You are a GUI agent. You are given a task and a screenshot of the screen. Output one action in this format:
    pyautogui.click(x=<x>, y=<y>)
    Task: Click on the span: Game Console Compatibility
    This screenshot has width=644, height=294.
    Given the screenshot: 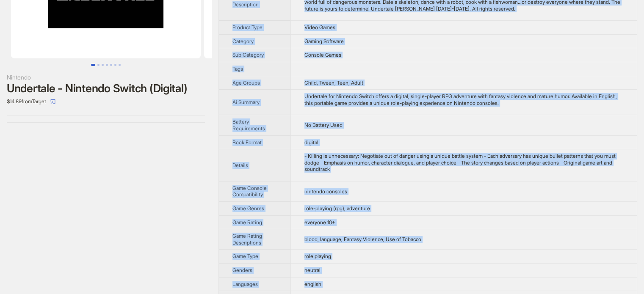 What is the action you would take?
    pyautogui.click(x=249, y=191)
    